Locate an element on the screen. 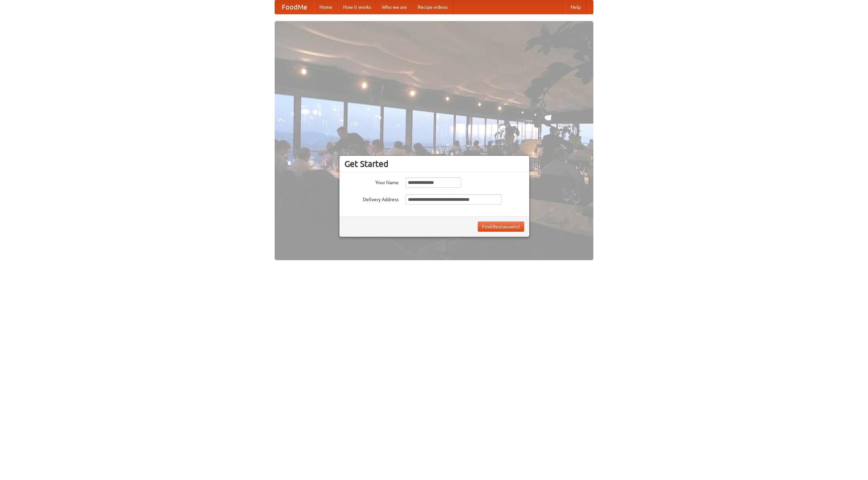  button: Find Restaurants! is located at coordinates (500, 226).